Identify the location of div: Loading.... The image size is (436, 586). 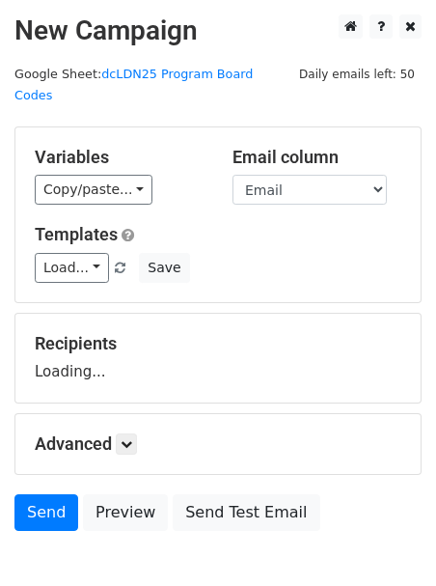
(218, 358).